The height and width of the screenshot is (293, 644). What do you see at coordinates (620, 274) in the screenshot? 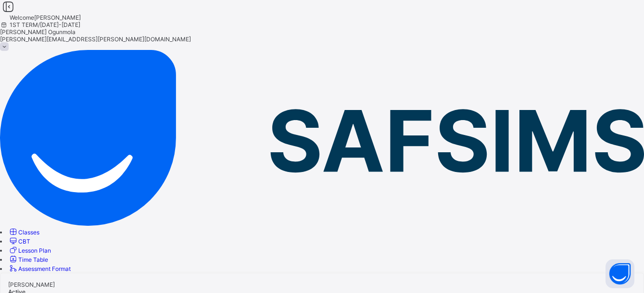
I see `button: Open asap` at bounding box center [620, 274].